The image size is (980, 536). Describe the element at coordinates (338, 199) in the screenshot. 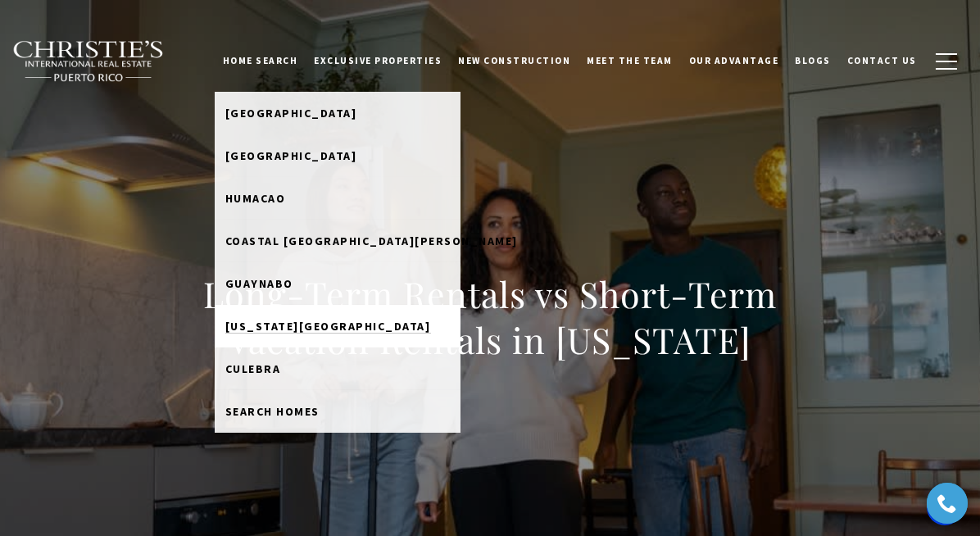

I see `a: Humacao` at that location.